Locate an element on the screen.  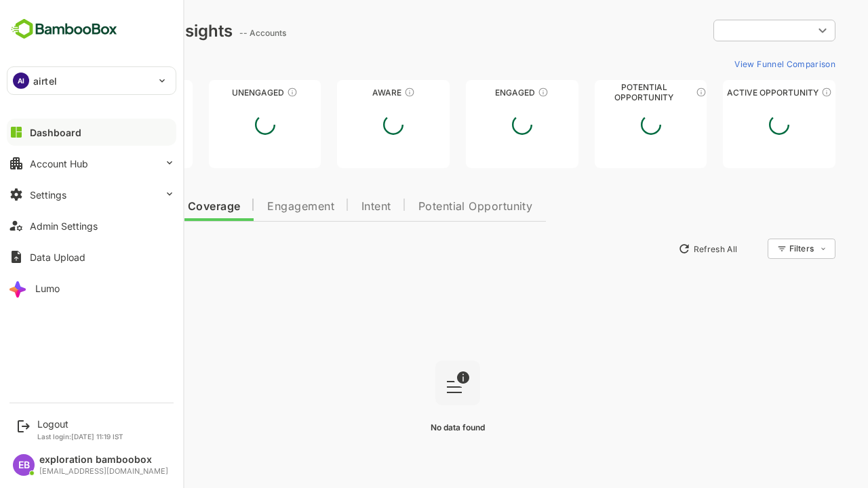
div: Account Hub is located at coordinates (59, 163).